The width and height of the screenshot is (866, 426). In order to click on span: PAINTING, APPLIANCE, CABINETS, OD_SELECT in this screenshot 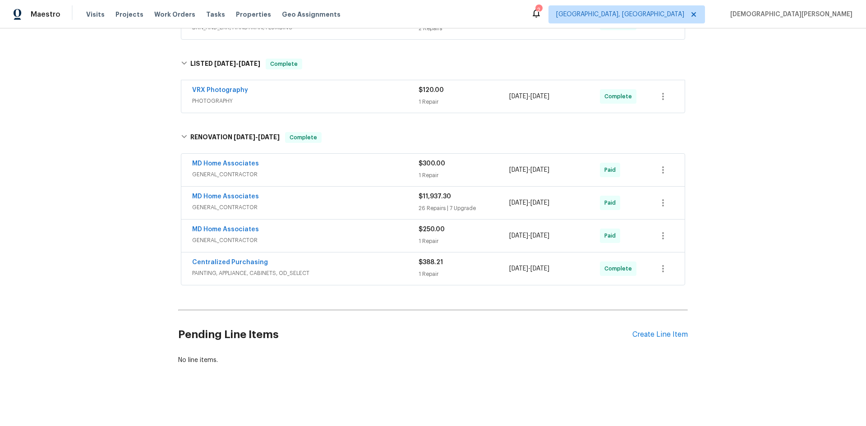, I will do `click(305, 273)`.